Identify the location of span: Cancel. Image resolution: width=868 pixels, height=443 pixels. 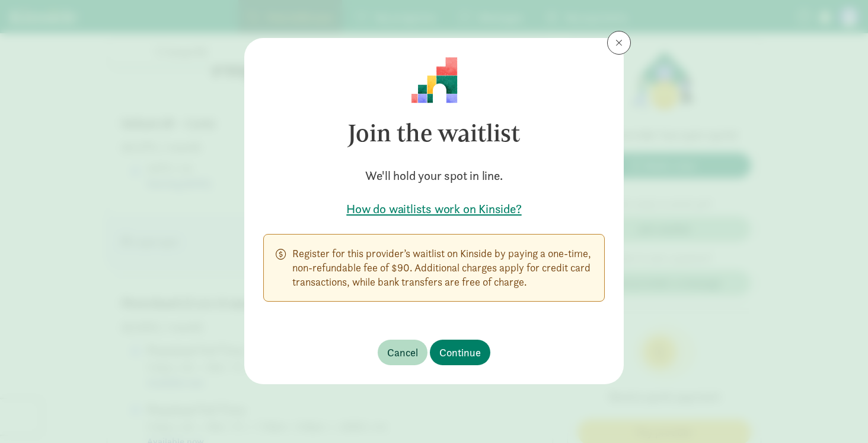
(403, 352).